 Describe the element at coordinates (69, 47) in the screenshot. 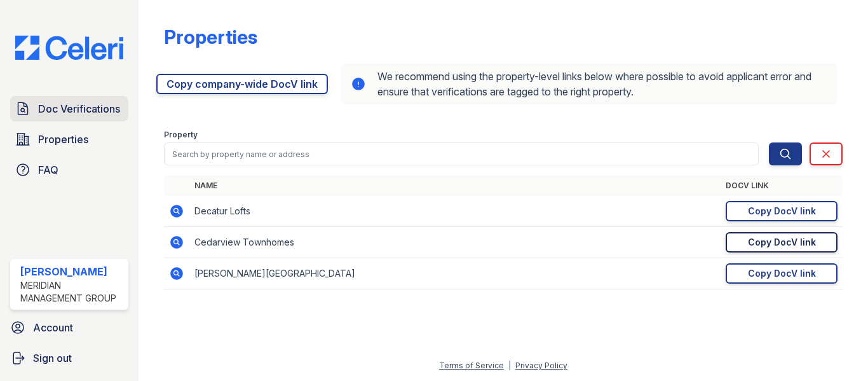

I see `img: CE_Logo_Blue-a8612792a0a2168367f1c8372b55b34899dd931a85d93a1a3d3e32e68fde9ad4.png` at that location.